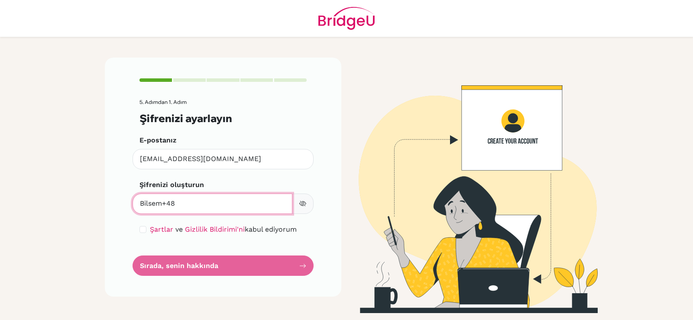  I want to click on font: Şifrenizi oluşturun, so click(172, 185).